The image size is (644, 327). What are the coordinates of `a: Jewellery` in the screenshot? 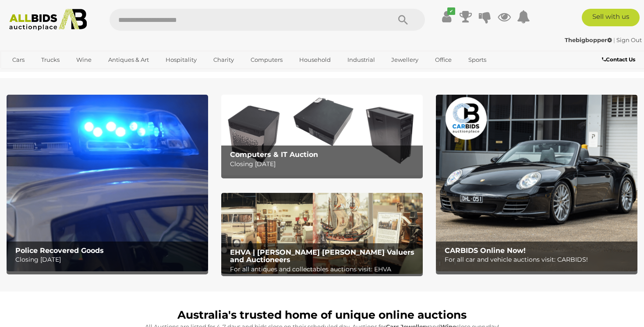 It's located at (405, 59).